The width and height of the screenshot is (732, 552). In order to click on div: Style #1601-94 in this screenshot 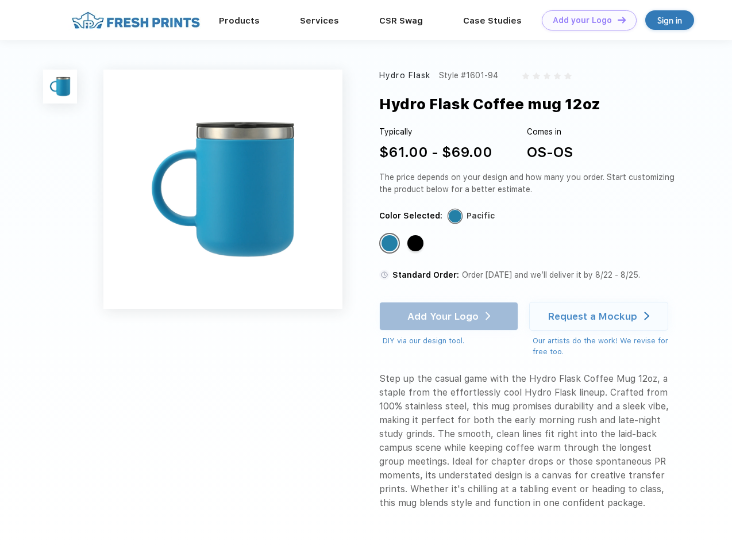, I will do `click(468, 75)`.